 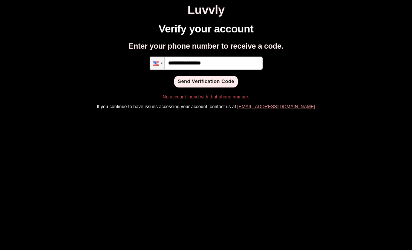 What do you see at coordinates (206, 81) in the screenshot?
I see `button: Send Verification Code` at bounding box center [206, 81].